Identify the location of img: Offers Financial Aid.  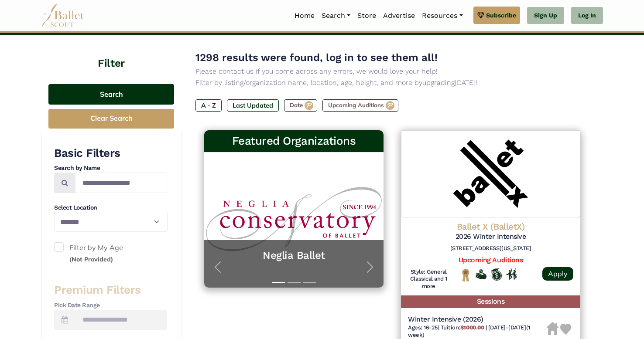
(481, 274).